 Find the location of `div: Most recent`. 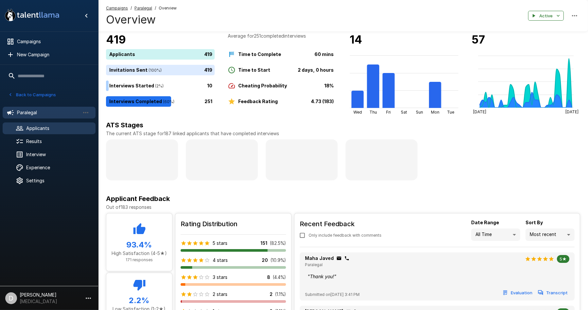

div: Most recent is located at coordinates (550, 235).